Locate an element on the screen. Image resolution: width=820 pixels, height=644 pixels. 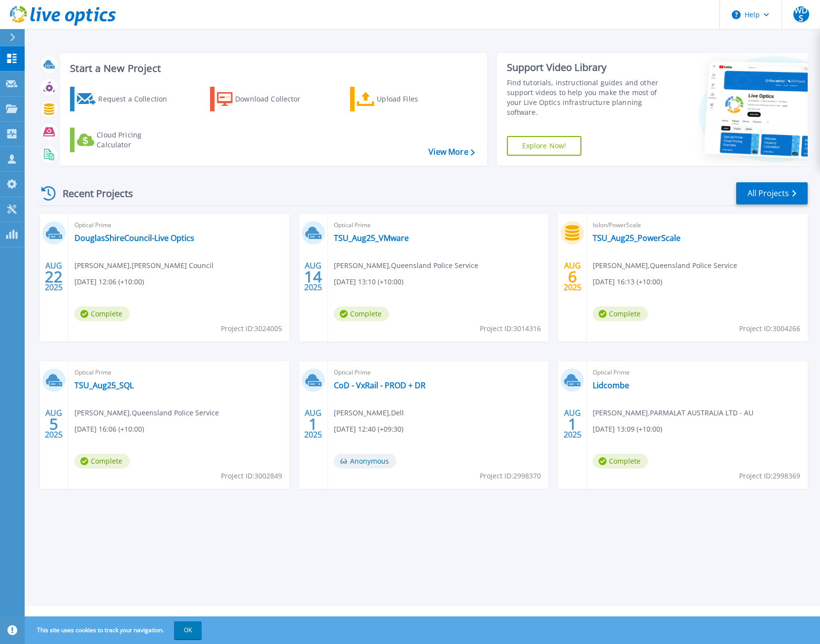
div: Recent Projects is located at coordinates (93, 193).